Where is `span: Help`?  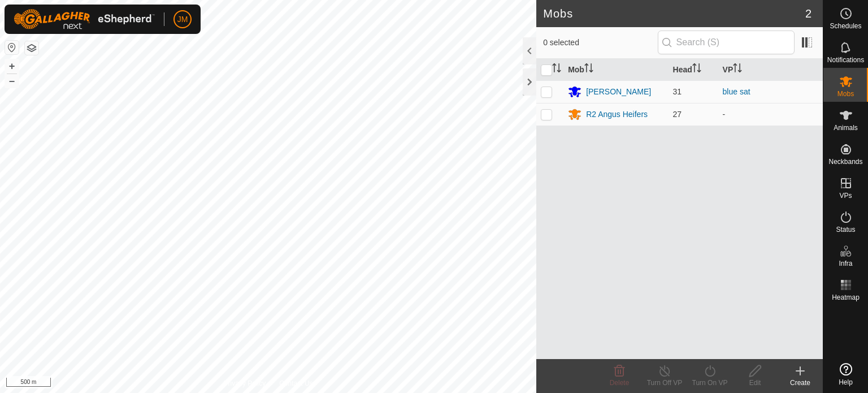
span: Help is located at coordinates (846, 382).